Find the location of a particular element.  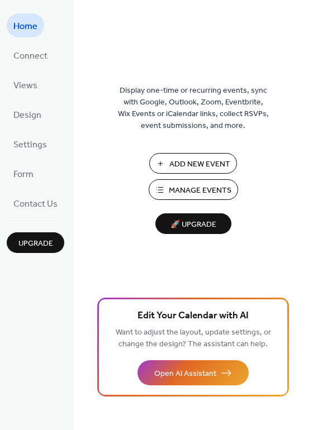

a: Contact Us is located at coordinates (35, 203).